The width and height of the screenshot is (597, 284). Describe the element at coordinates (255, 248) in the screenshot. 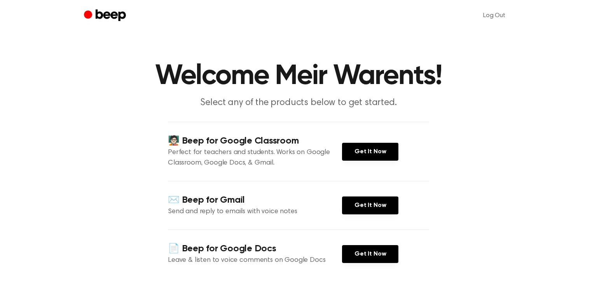

I see `h4: 📄 Beep for Google Docs` at that location.